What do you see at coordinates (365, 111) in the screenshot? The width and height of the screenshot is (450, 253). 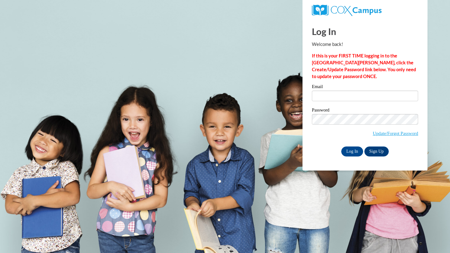 I see `label: Password` at bounding box center [365, 111].